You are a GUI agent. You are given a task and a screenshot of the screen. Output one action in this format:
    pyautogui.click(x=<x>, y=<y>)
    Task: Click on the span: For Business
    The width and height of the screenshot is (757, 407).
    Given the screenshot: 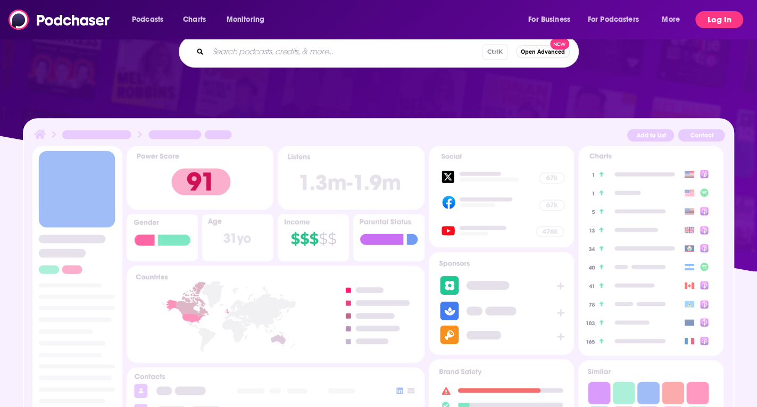 What is the action you would take?
    pyautogui.click(x=549, y=20)
    